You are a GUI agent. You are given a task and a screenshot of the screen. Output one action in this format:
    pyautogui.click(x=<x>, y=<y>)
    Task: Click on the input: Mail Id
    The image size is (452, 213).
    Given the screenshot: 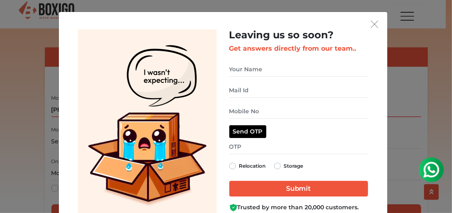 What is the action you would take?
    pyautogui.click(x=298, y=90)
    